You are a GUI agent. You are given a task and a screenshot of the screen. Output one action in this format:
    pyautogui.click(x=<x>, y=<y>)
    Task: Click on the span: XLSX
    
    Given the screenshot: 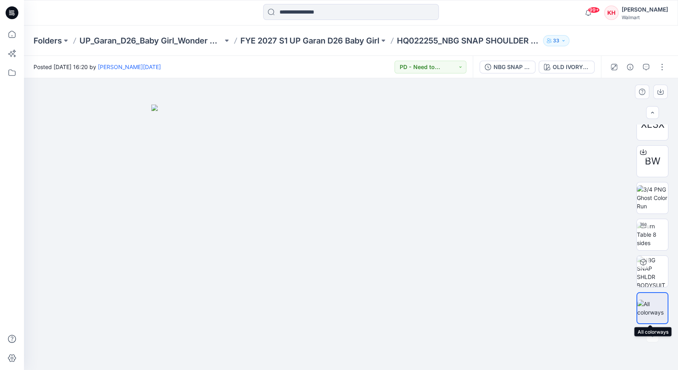 What is the action you would take?
    pyautogui.click(x=652, y=125)
    